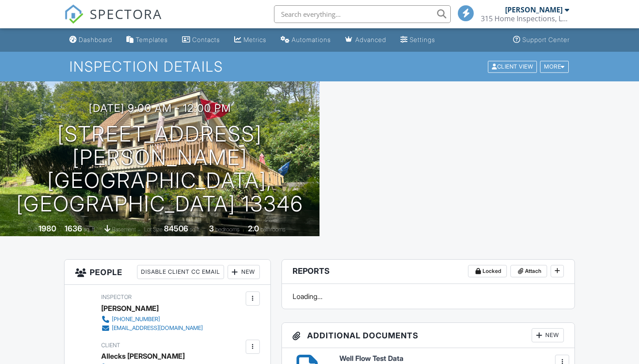 The width and height of the screenshot is (639, 364). What do you see at coordinates (89, 229) in the screenshot?
I see `span: sq. ft.` at bounding box center [89, 229].